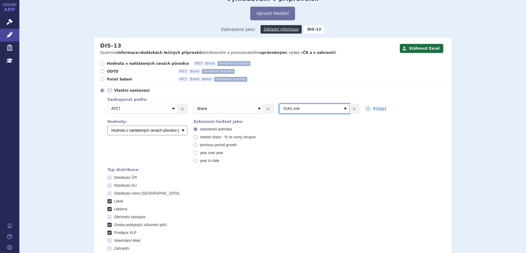 The image size is (526, 253). Describe the element at coordinates (249, 53) in the screenshot. I see `p: Souhrnné o distributorům a provozovatelům k výdeji v .` at that location.